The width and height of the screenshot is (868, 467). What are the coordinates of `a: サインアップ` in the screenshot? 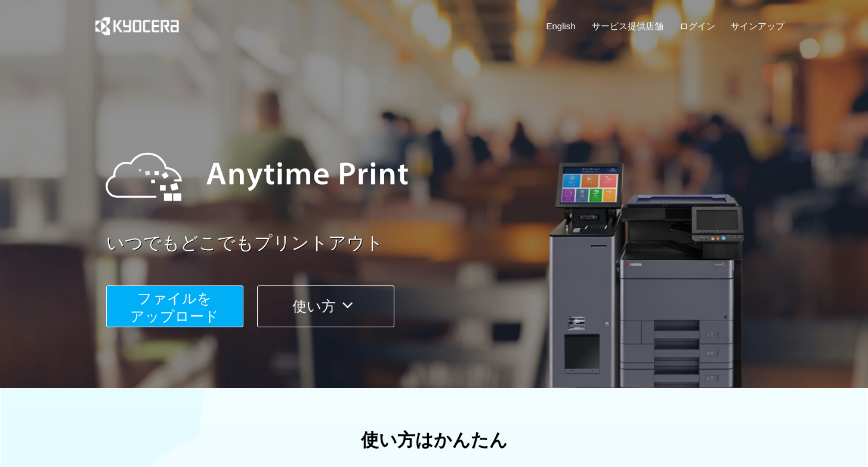 It's located at (758, 25).